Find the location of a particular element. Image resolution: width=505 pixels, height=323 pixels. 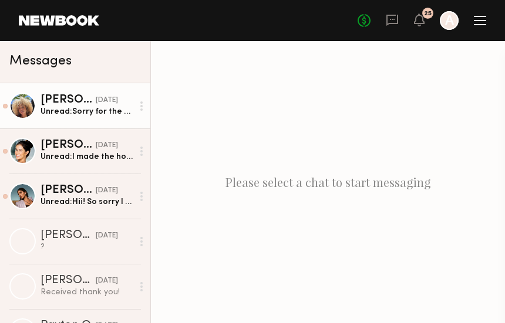

span: Messages is located at coordinates (41, 61).